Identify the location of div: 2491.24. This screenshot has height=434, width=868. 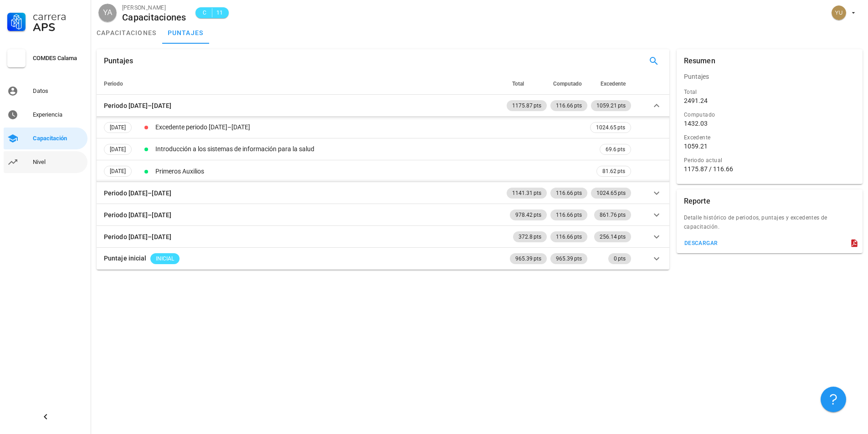
(696, 101).